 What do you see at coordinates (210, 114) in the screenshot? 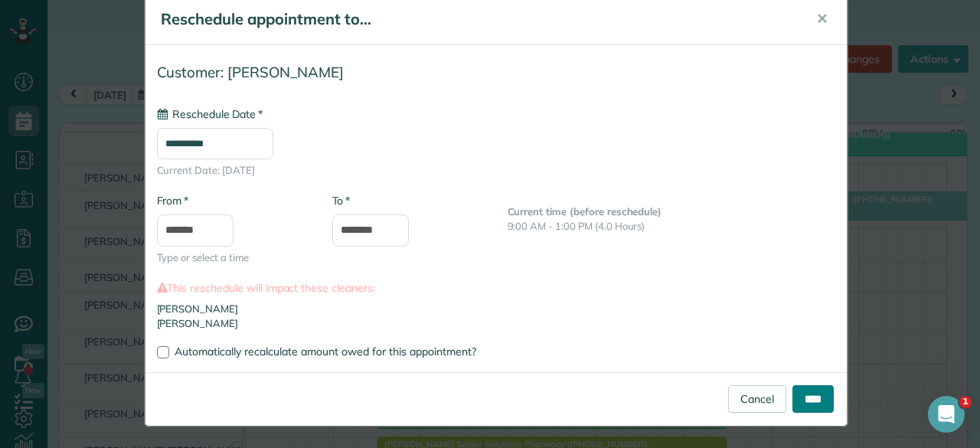
I see `label: Reschedule Date` at bounding box center [210, 114].